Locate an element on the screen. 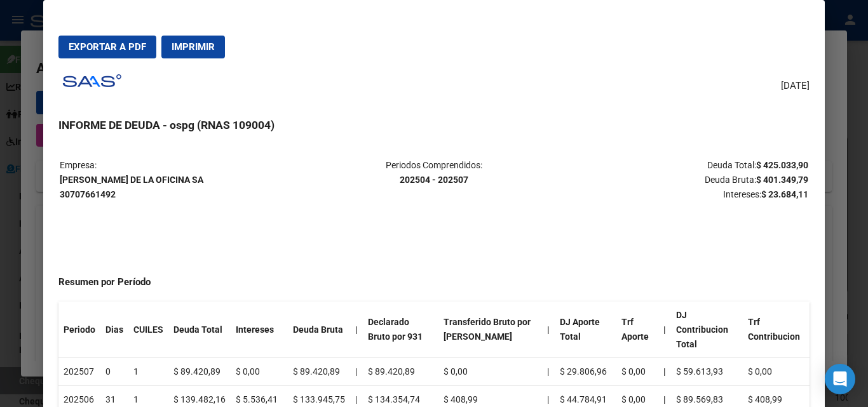 The width and height of the screenshot is (868, 407). th: Deuda Total is located at coordinates (199, 329).